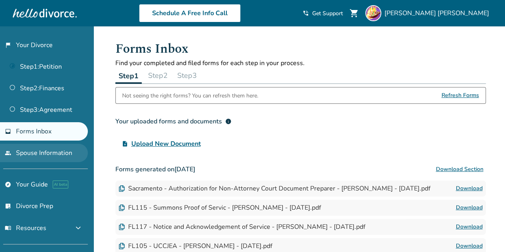 Image resolution: width=505 pixels, height=252 pixels. Describe the element at coordinates (373, 13) in the screenshot. I see `img: Alfonso Lee` at that location.